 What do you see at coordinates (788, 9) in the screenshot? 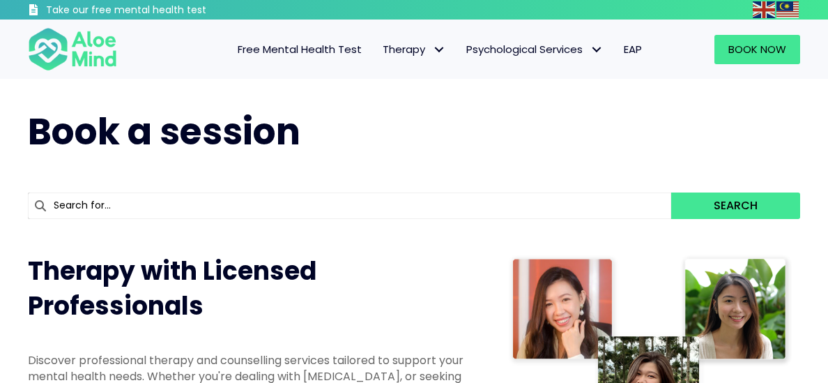
I see `a: Malay` at bounding box center [788, 9].